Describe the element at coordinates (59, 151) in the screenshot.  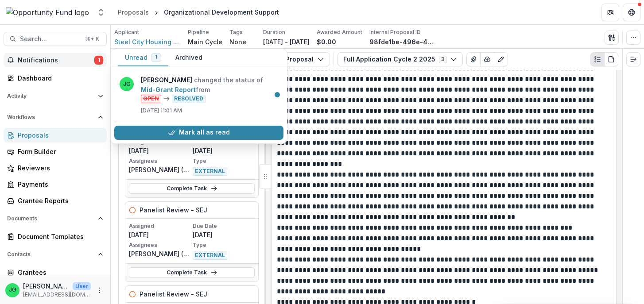
I see `div: Form Builder` at that location.